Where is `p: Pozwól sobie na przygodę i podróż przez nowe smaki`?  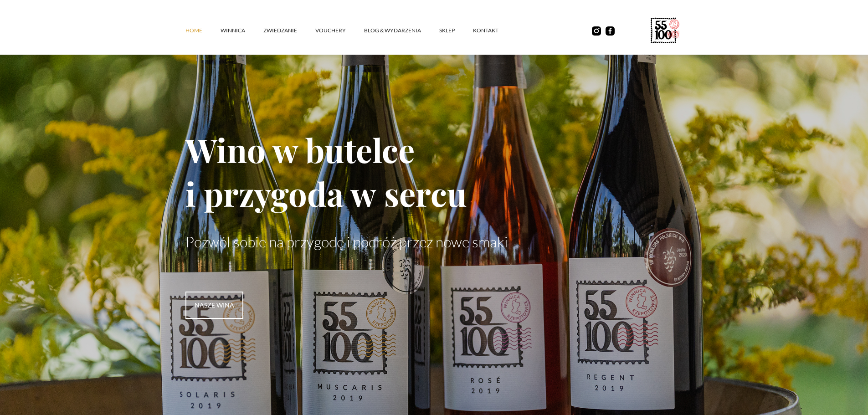
p: Pozwól sobie na przygodę i podróż przez nowe smaki is located at coordinates (434, 242).